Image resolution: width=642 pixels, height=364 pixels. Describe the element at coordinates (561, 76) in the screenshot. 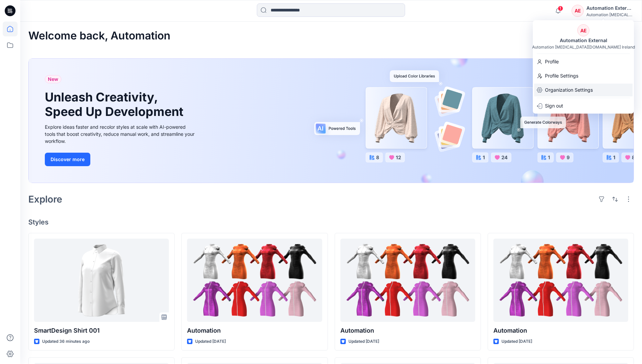

I see `p: Profile Settings` at that location.